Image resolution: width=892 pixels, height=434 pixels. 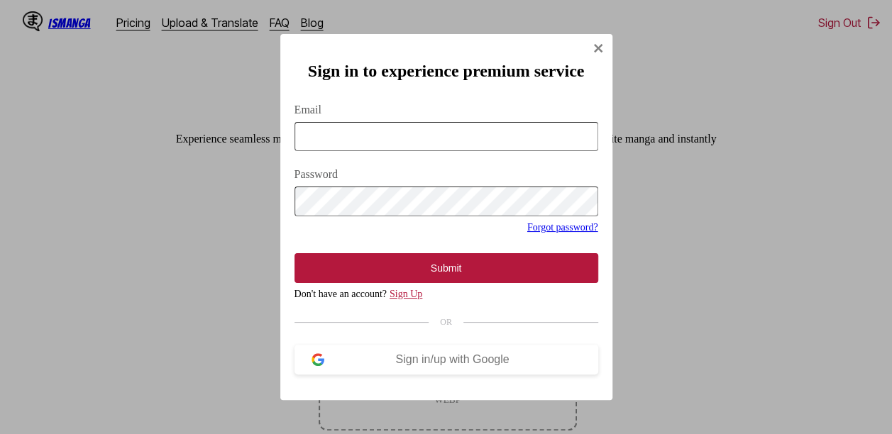 What do you see at coordinates (453, 360) in the screenshot?
I see `div: Sign in/up with Google` at bounding box center [453, 360].